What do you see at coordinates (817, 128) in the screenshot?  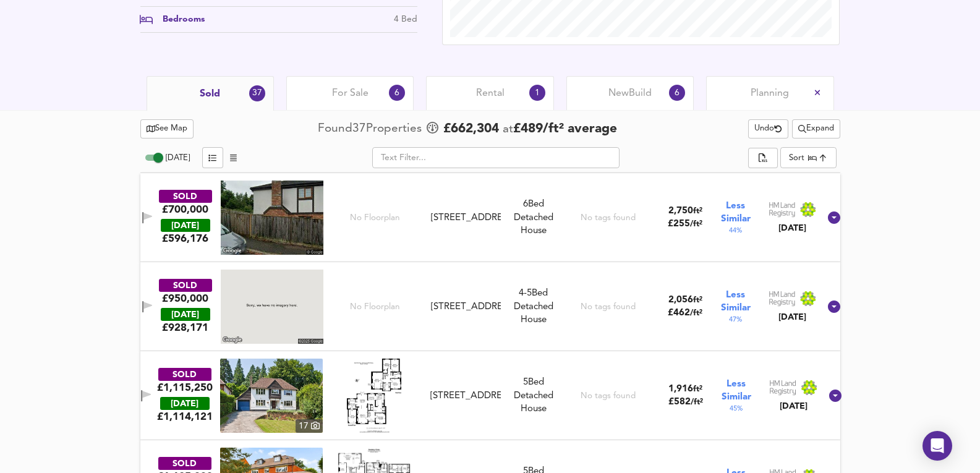 I see `button: Expand` at bounding box center [817, 128].